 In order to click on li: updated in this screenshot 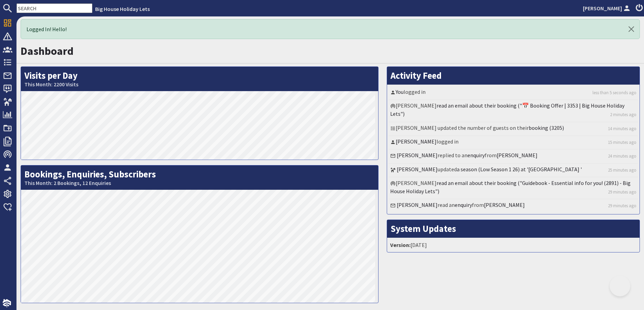, I will do `click(513, 170)`.